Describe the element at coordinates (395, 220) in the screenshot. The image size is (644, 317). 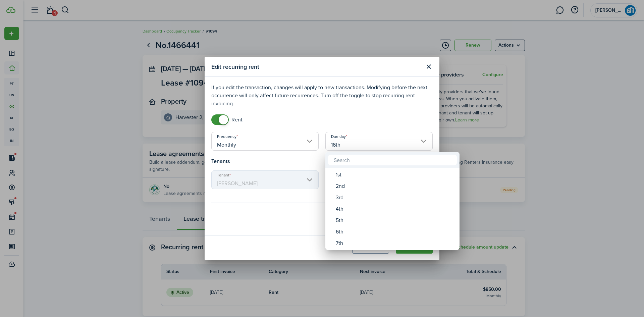
I see `div: 5th` at that location.